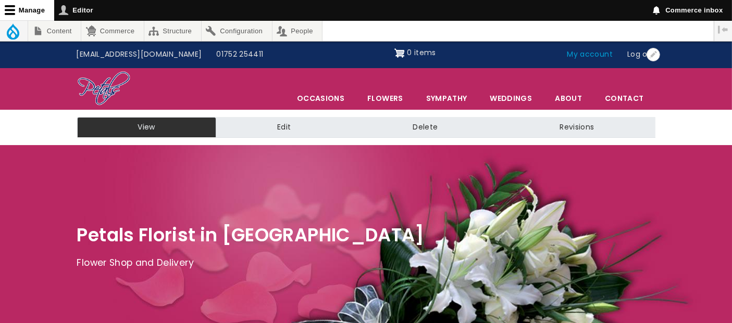  I want to click on a: Commerce, so click(112, 31).